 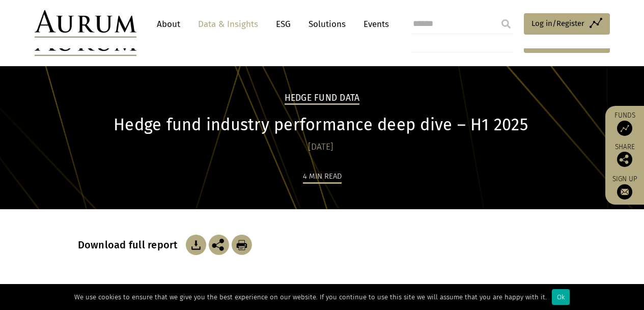 What do you see at coordinates (327, 24) in the screenshot?
I see `a: Solutions` at bounding box center [327, 24].